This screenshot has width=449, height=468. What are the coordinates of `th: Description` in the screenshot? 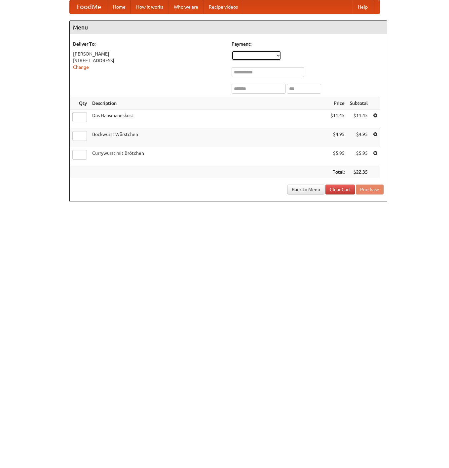 It's located at (209, 103).